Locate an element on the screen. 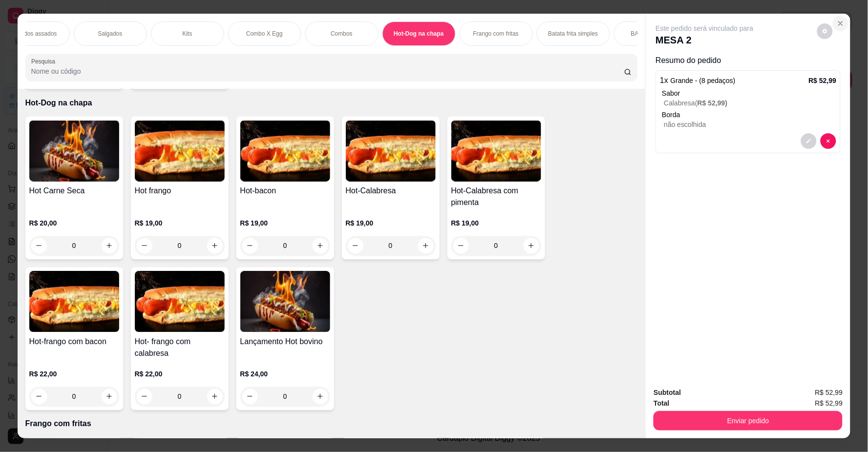  p: Salgados is located at coordinates (111, 34).